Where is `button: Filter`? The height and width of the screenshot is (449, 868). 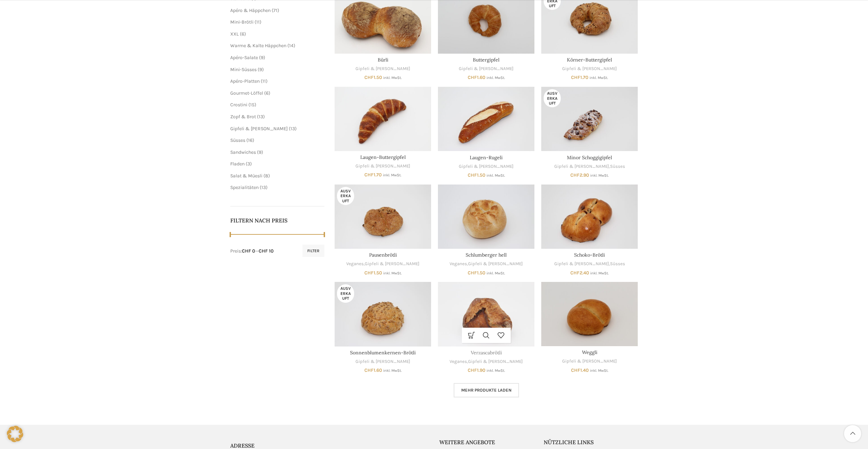 button: Filter is located at coordinates (313, 251).